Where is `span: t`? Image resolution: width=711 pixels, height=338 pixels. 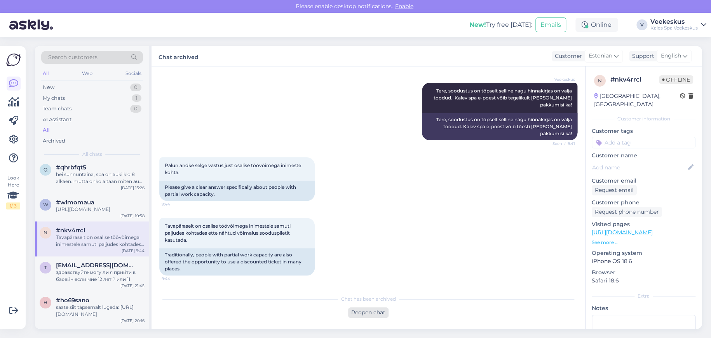
span: t is located at coordinates (45, 267).